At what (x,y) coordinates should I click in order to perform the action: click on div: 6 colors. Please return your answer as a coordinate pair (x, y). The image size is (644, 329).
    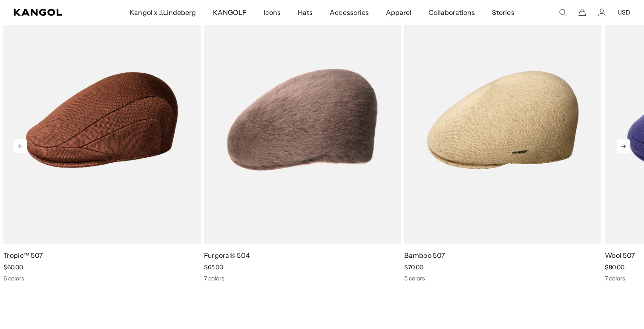
    Looking at the image, I should click on (102, 278).